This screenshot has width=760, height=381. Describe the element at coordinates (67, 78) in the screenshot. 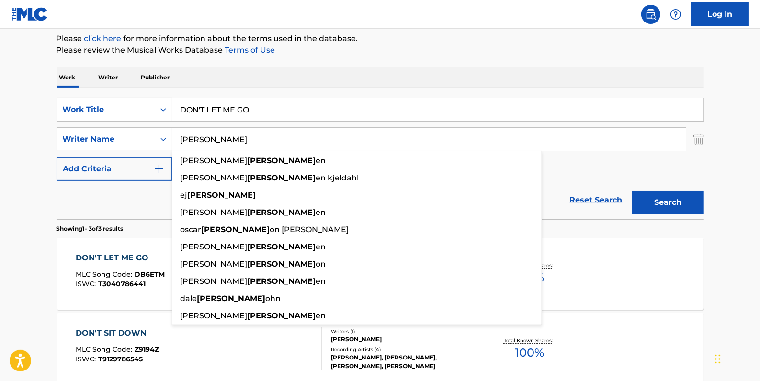

I see `p: Work` at that location.